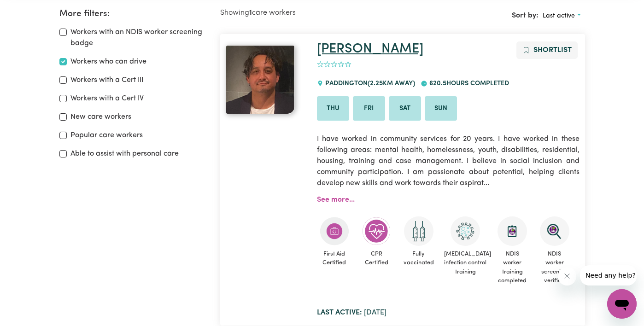 Image resolution: width=644 pixels, height=326 pixels. What do you see at coordinates (266, 80) in the screenshot?
I see `a: James` at bounding box center [266, 80].